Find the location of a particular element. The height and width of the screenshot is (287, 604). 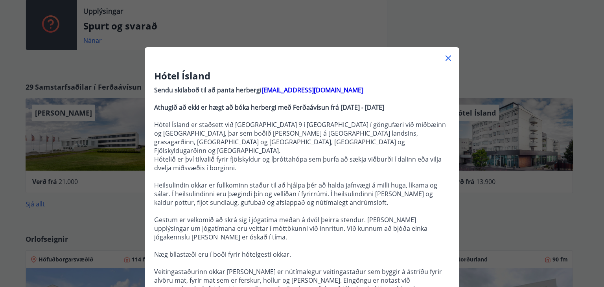

strong: Sendu skilaboð til að panta herbergi is located at coordinates (207, 90).